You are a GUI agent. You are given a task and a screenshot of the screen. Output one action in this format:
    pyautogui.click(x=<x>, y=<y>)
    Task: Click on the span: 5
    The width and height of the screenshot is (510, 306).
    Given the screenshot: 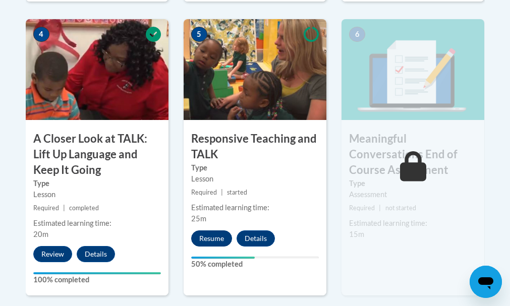 What is the action you would take?
    pyautogui.click(x=199, y=34)
    